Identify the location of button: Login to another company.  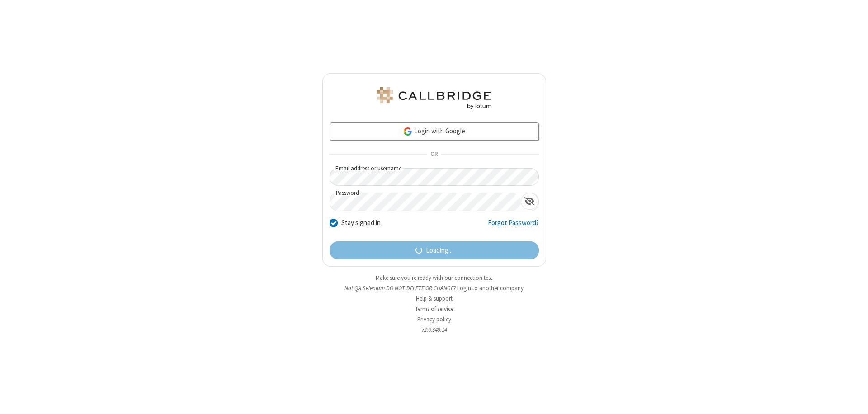
(490, 288).